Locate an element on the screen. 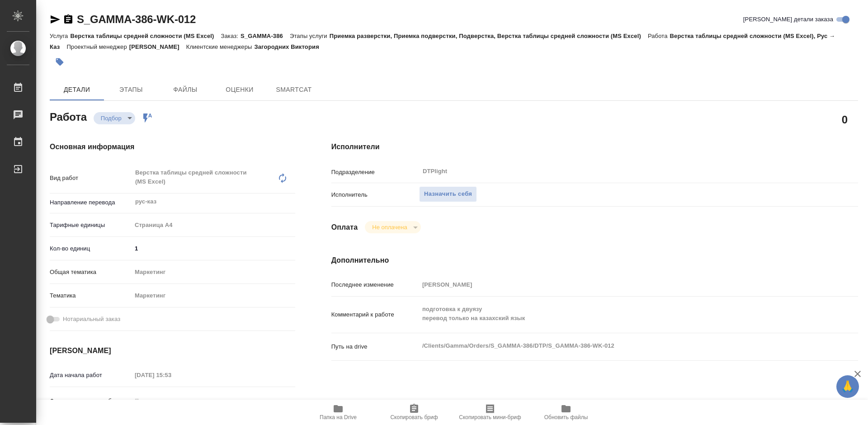  h4: Исполнители is located at coordinates (594, 147).